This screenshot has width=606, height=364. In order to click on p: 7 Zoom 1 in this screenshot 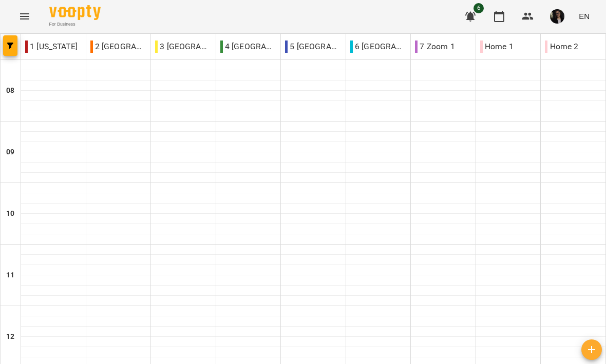, I will do `click(434, 47)`.